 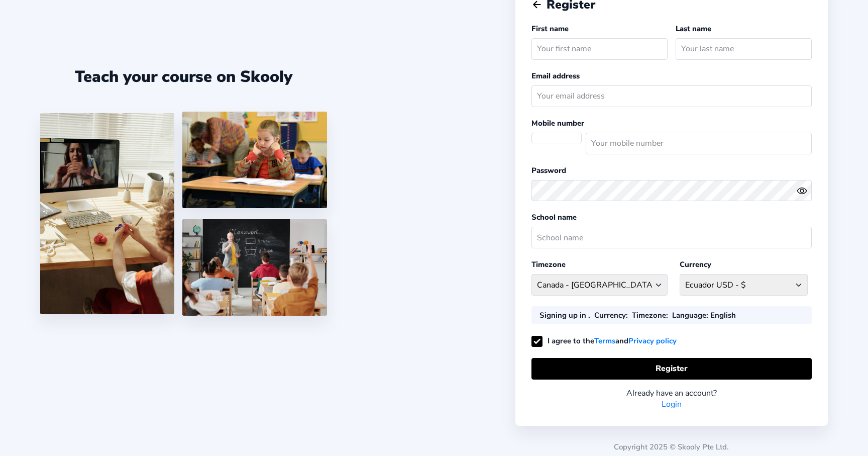 What do you see at coordinates (671, 368) in the screenshot?
I see `button: Register` at bounding box center [671, 368].